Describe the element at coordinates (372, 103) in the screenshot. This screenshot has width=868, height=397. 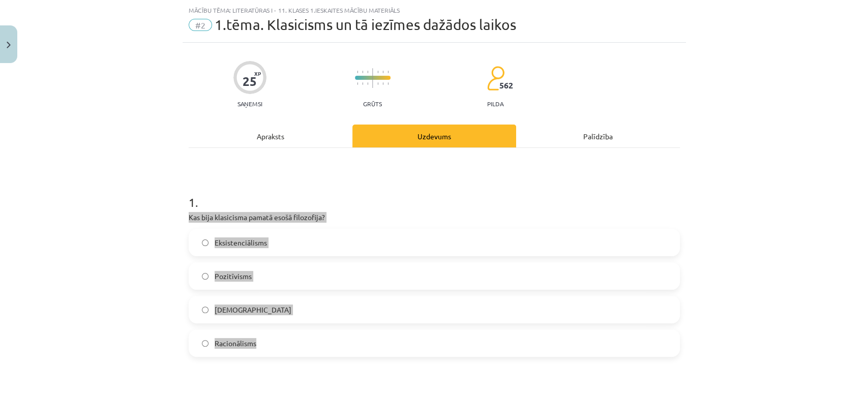
I see `p: Grūts` at that location.